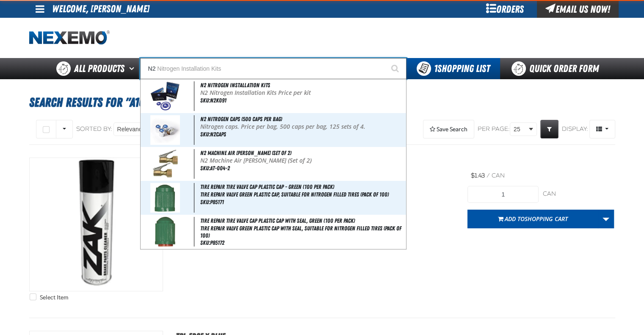 The height and width of the screenshot is (335, 644). Describe the element at coordinates (165, 96) in the screenshot. I see `img: 5b1158ef7ca4b724256755-n2kit_2.jpg` at that location.